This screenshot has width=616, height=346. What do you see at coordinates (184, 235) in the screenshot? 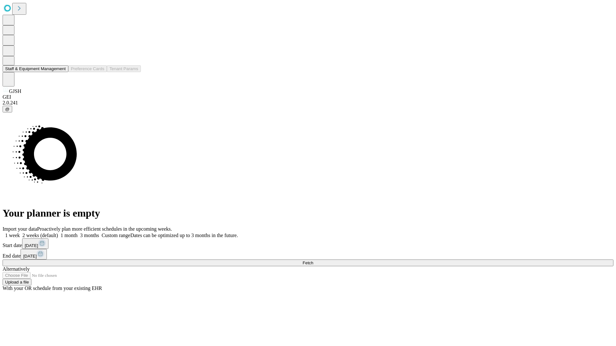
I see `span: Dates can be optimized up to 3 months in the future.` at bounding box center [184, 235].